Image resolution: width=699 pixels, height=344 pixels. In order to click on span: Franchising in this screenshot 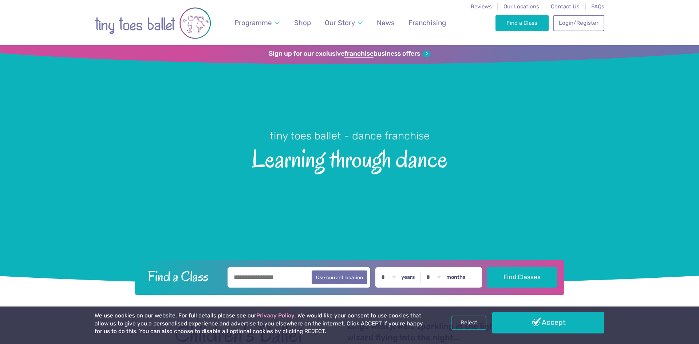, I will do `click(427, 23)`.